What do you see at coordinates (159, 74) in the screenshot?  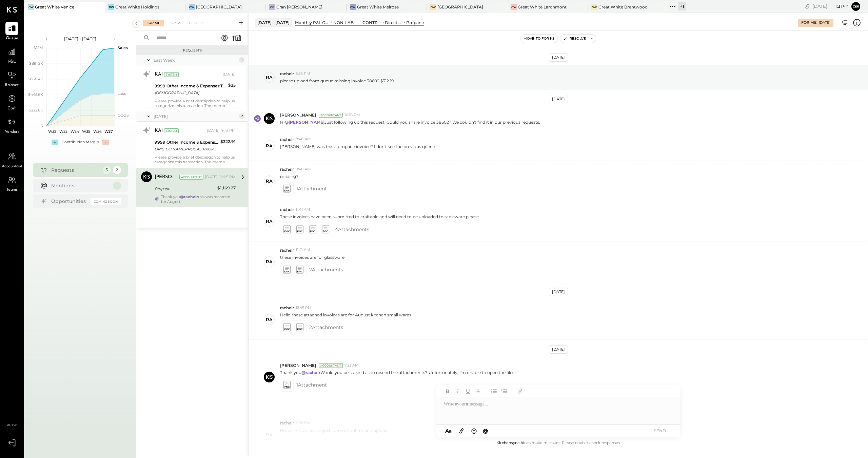 I see `div: KAI` at bounding box center [159, 74].